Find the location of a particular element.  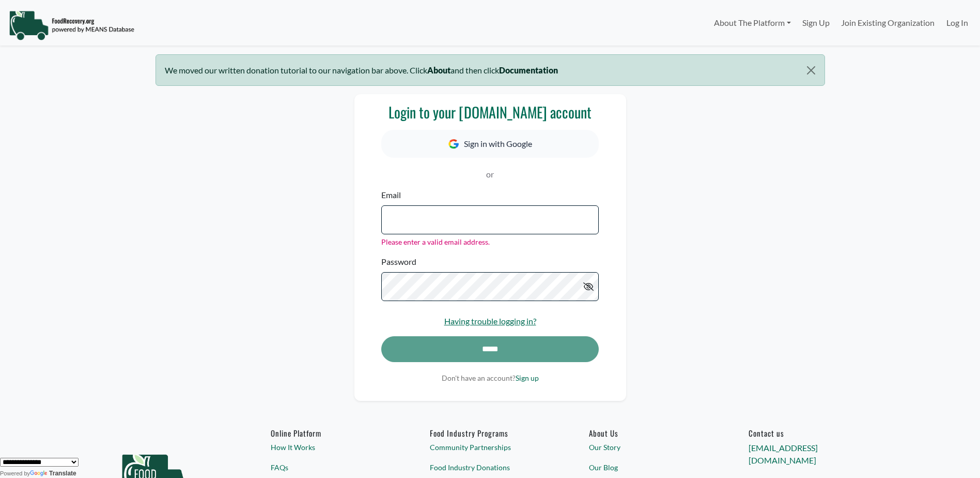

a: Join Existing Organization is located at coordinates (888, 23).